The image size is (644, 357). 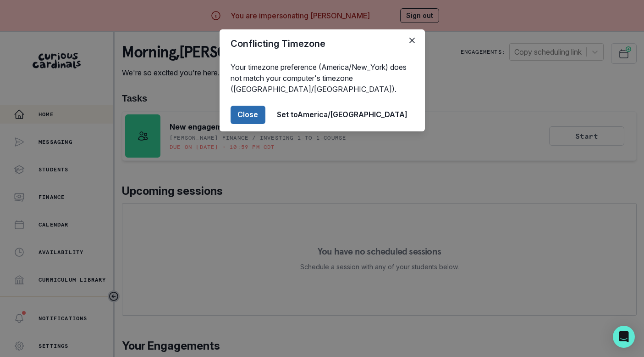 What do you see at coordinates (323, 78) in the screenshot?
I see `div: Your timezone preference (America/New_York) does not match your computer's timezone ([GEOGRAPHIC_...` at bounding box center [323, 78].